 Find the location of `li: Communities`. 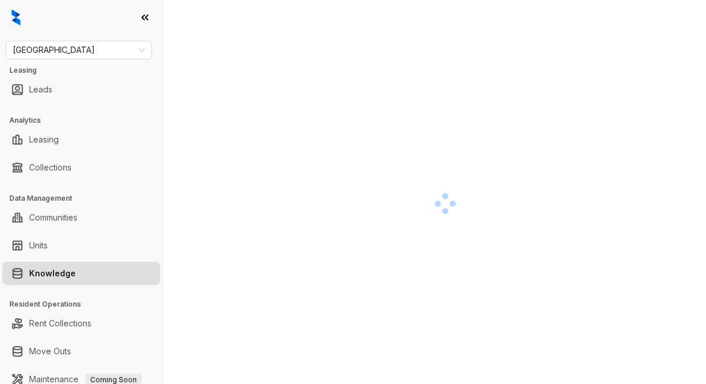

li: Communities is located at coordinates (81, 218).